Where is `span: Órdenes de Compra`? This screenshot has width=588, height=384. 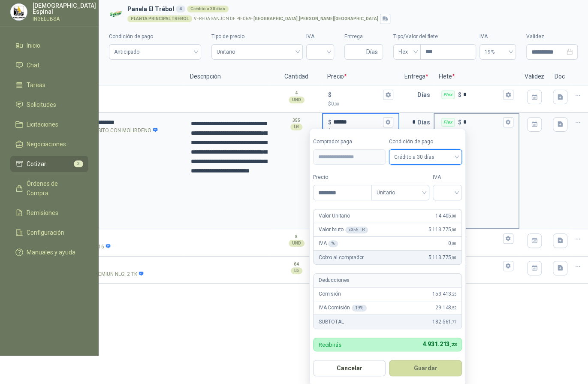 span: Órdenes de Compra is located at coordinates (53, 189).